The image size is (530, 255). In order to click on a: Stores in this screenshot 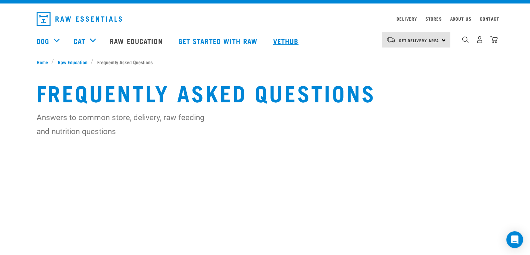, I will do `click(434, 18)`.